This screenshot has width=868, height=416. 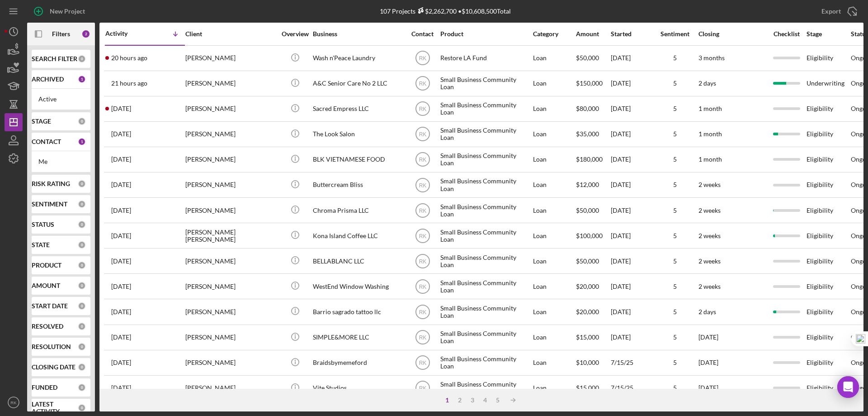 What do you see at coordinates (588, 58) in the screenshot?
I see `span: $50,000` at bounding box center [588, 58].